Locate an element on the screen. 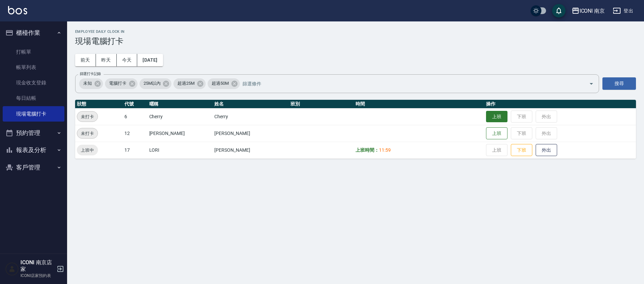 Image resolution: width=644 pixels, height=284 pixels. button: 報表及分析 is located at coordinates (33, 150).